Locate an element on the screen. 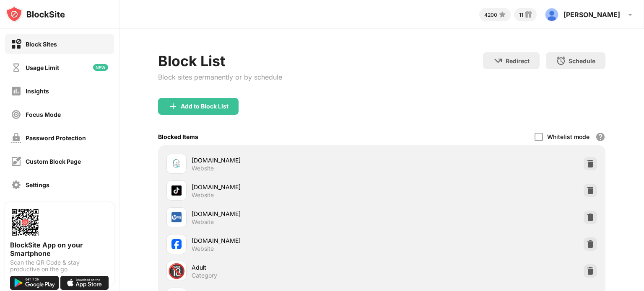 The width and height of the screenshot is (644, 291). div: Focus Mode is located at coordinates (43, 115).